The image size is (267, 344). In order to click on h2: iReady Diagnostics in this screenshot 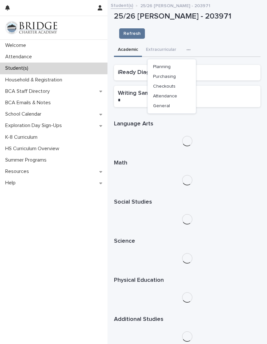, I will do `click(143, 73)`.